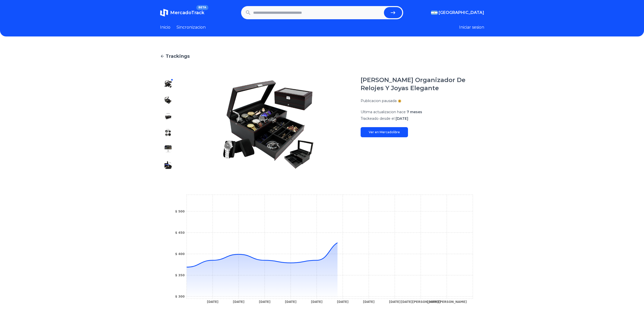  What do you see at coordinates (322, 56) in the screenshot?
I see `a: Trackings` at bounding box center [322, 56].